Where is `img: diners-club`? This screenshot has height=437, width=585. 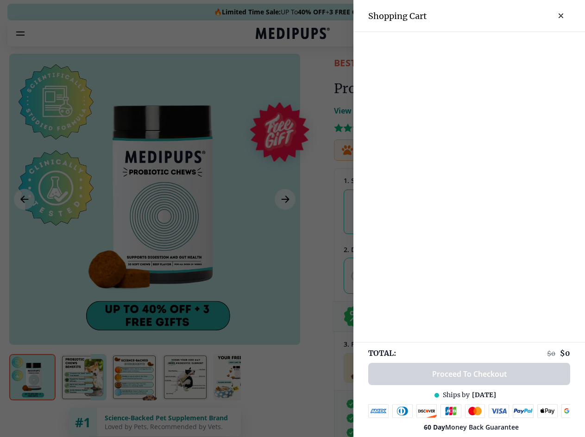
img: diners-club is located at coordinates (402, 411).